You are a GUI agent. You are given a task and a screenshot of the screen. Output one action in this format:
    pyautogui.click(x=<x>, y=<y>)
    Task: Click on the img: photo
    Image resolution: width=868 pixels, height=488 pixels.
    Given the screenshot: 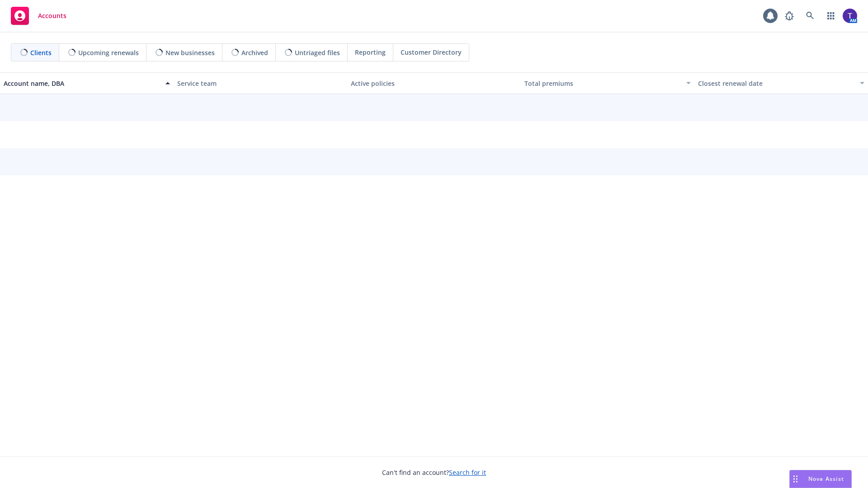 What is the action you would take?
    pyautogui.click(x=850, y=16)
    